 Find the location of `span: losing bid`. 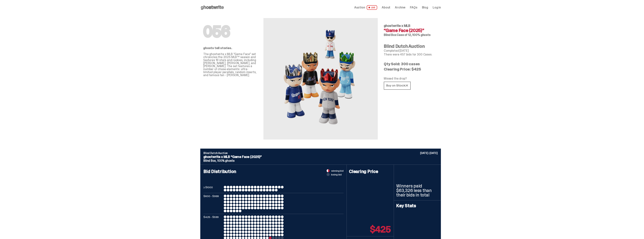

span: losing bid is located at coordinates (337, 174).